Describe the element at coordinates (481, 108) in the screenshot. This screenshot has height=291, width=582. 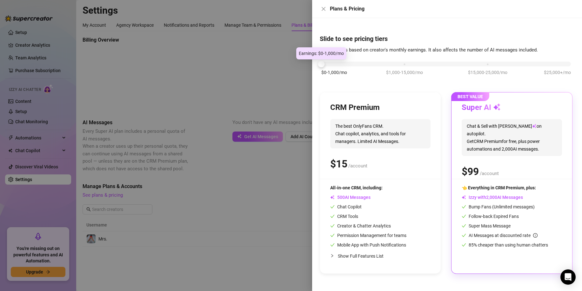
I see `h3: Super AI` at that location.